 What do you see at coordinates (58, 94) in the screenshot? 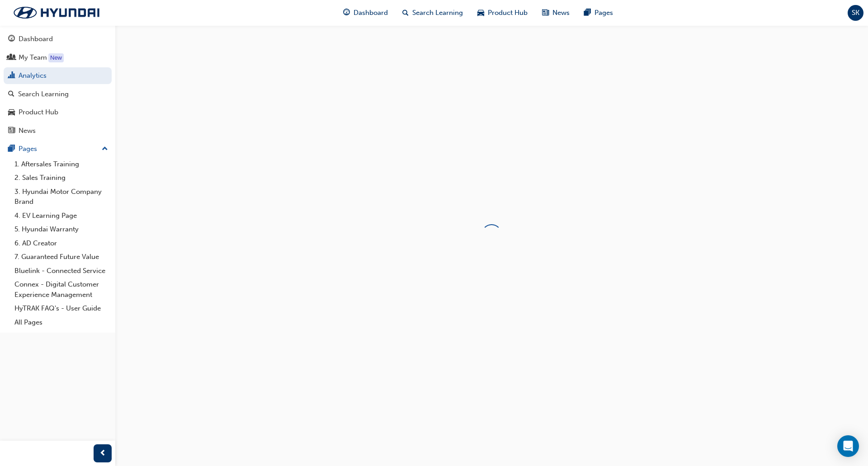
I see `a: Search Learning` at bounding box center [58, 94].